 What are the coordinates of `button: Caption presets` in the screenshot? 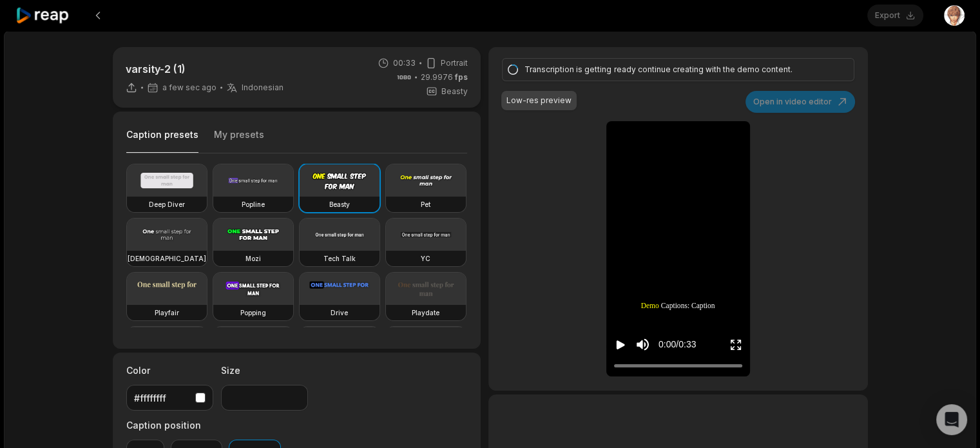 It's located at (163, 141).